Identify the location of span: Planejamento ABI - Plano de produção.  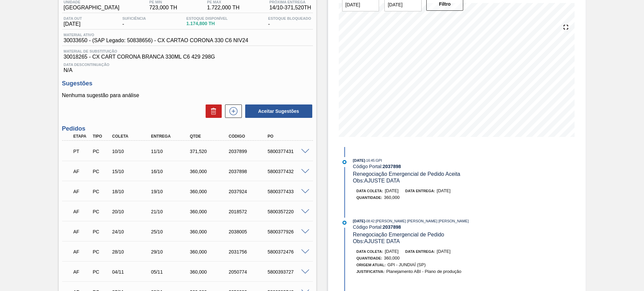
(424, 271).